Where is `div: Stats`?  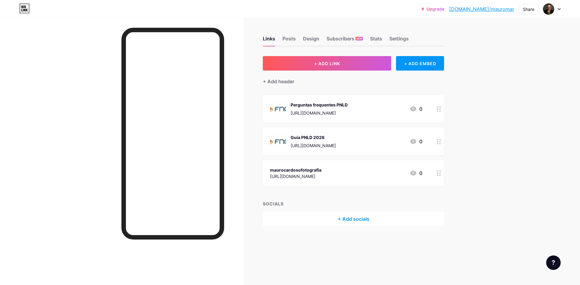 div: Stats is located at coordinates (376, 40).